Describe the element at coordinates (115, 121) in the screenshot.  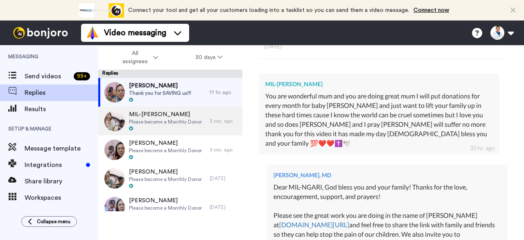
I see `img: 2037e48c-39fc-4ddf-a4a8-e67ab4ac14fd-thumb.jpg` at that location.